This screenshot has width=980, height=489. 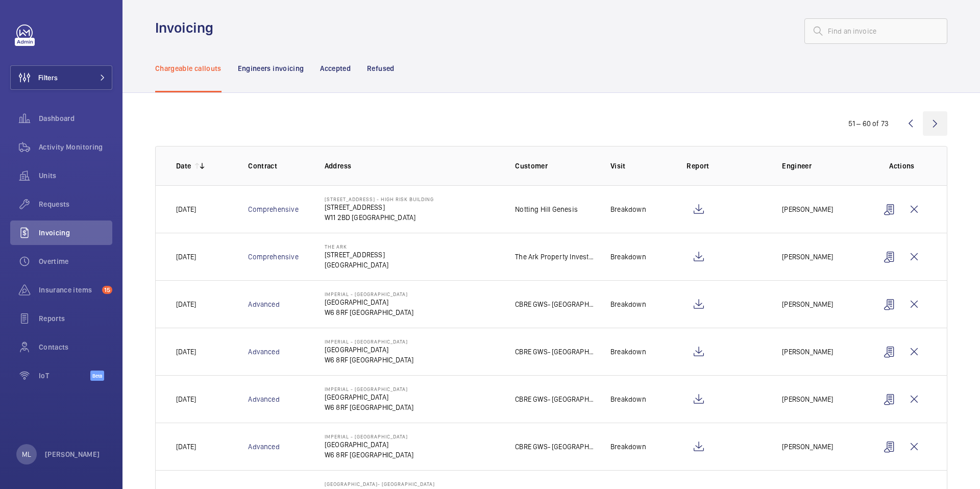 What do you see at coordinates (546, 209) in the screenshot?
I see `p: Notting Hill Genesis` at bounding box center [546, 209].